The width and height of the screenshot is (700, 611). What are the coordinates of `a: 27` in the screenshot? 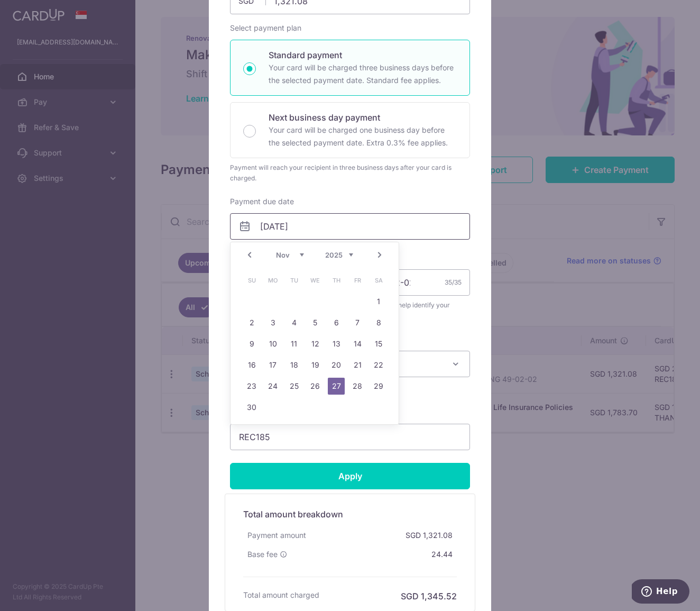 It's located at (336, 386).